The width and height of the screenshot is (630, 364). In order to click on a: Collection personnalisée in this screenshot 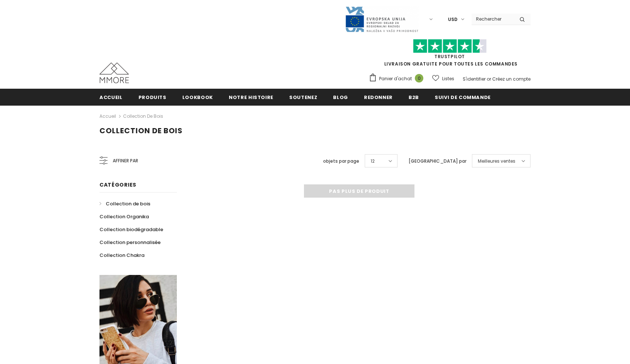, I will do `click(130, 242)`.